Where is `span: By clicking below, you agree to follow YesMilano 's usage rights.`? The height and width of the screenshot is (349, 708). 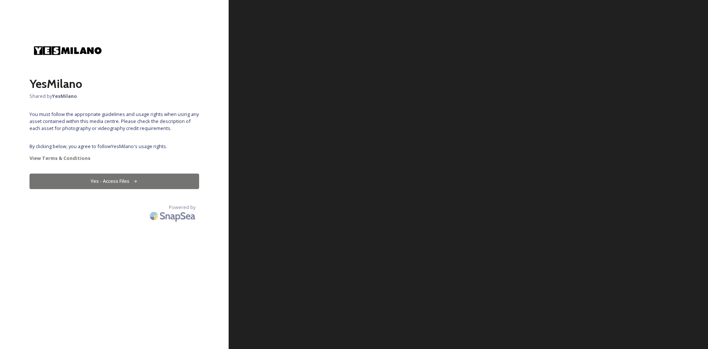 span: By clicking below, you agree to follow YesMilano 's usage rights. is located at coordinates (114, 146).